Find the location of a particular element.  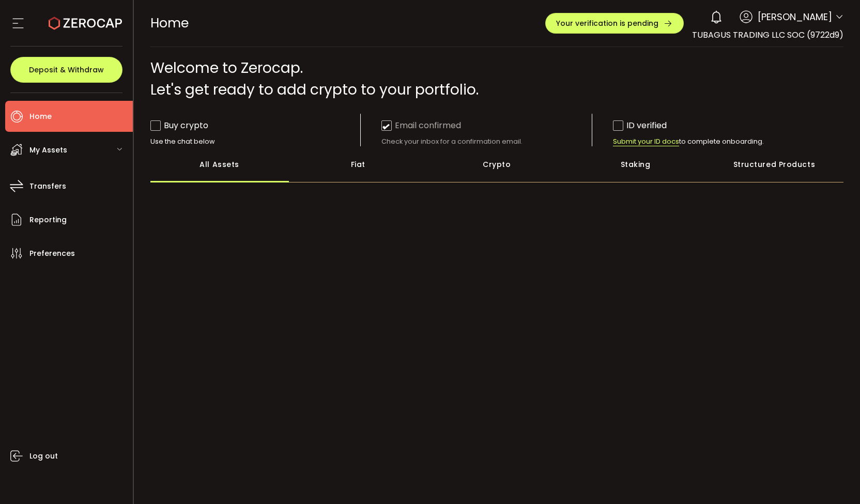

div: Crypto is located at coordinates (497, 165).